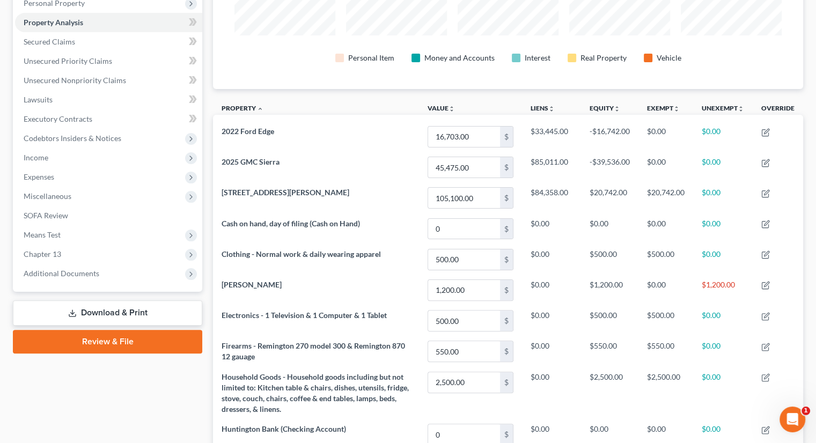  I want to click on span: Electronics - 1 Television & 1 Computer & 1 Tablet, so click(304, 315).